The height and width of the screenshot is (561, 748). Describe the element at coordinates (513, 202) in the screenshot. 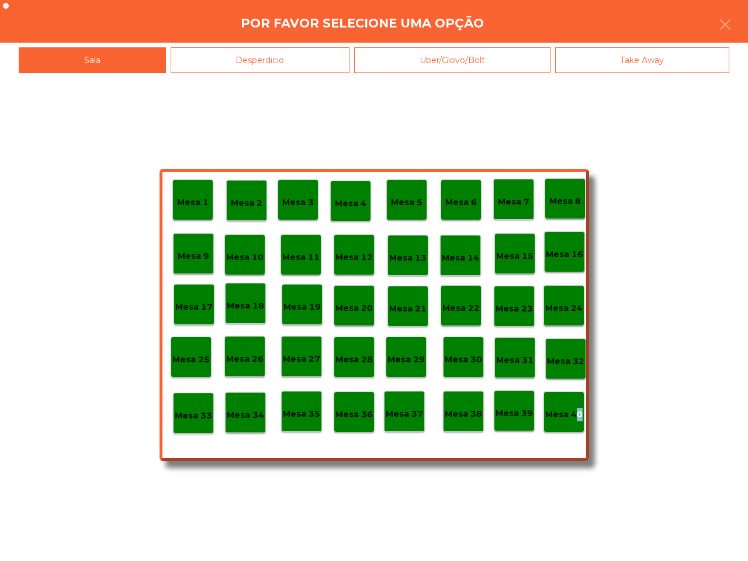

I see `p: Mesa 7` at that location.